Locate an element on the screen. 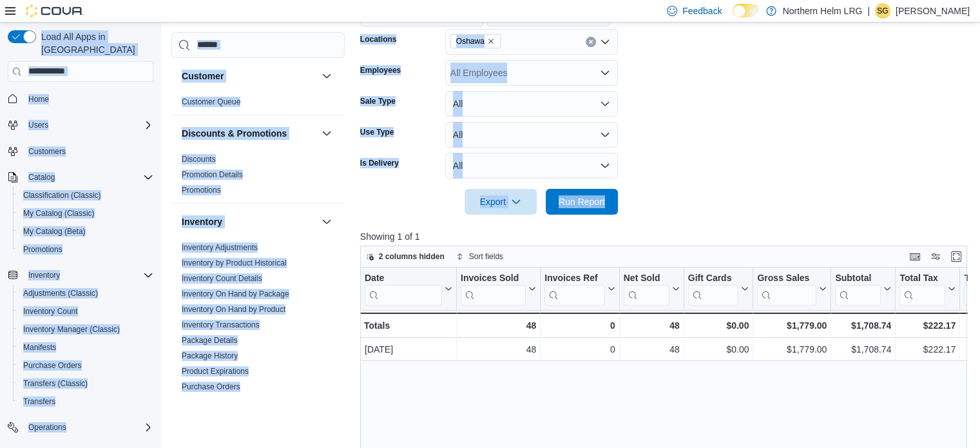 The width and height of the screenshot is (980, 448). button: 2 columns hidden is located at coordinates (405, 257).